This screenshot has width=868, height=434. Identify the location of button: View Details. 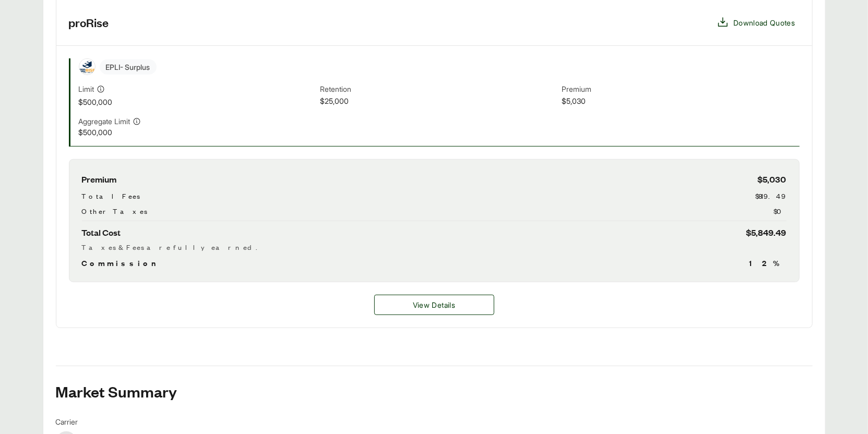
(434, 305).